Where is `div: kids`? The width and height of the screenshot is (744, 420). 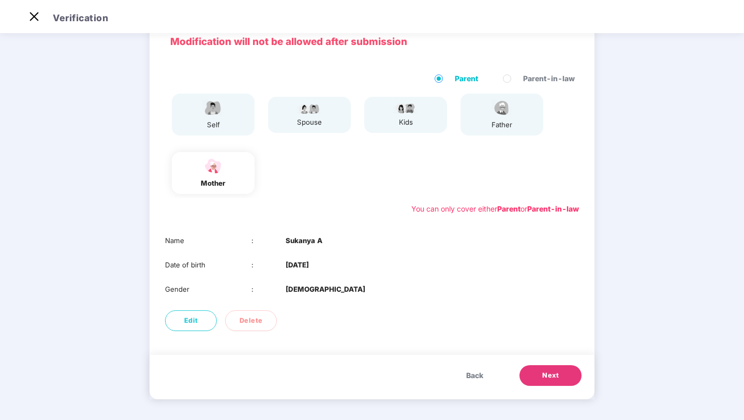
div: kids is located at coordinates (405, 122).